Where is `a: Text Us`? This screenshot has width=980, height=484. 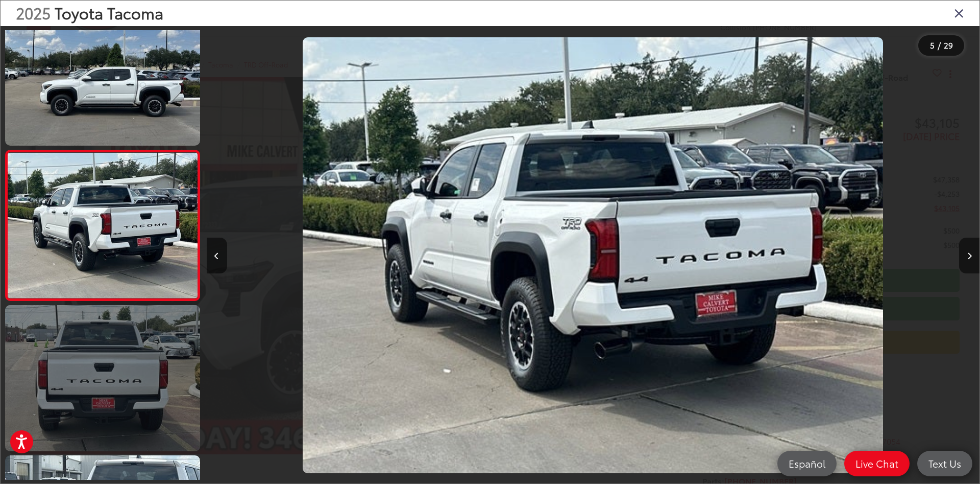
a: Text Us is located at coordinates (945, 464).